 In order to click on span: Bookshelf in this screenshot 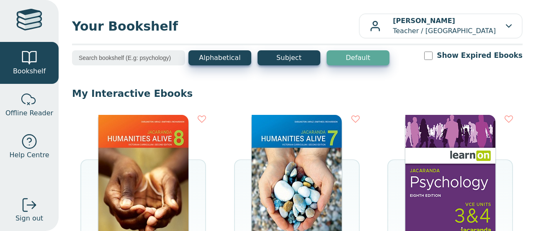, I will do `click(29, 71)`.